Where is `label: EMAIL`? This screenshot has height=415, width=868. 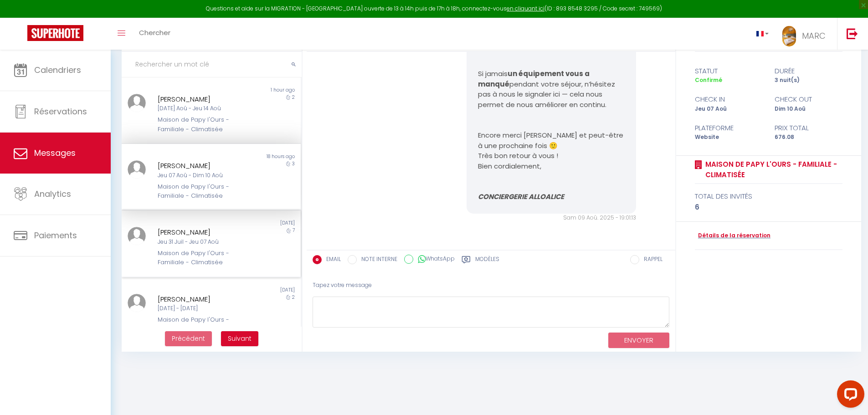
label: EMAIL is located at coordinates (331, 260).